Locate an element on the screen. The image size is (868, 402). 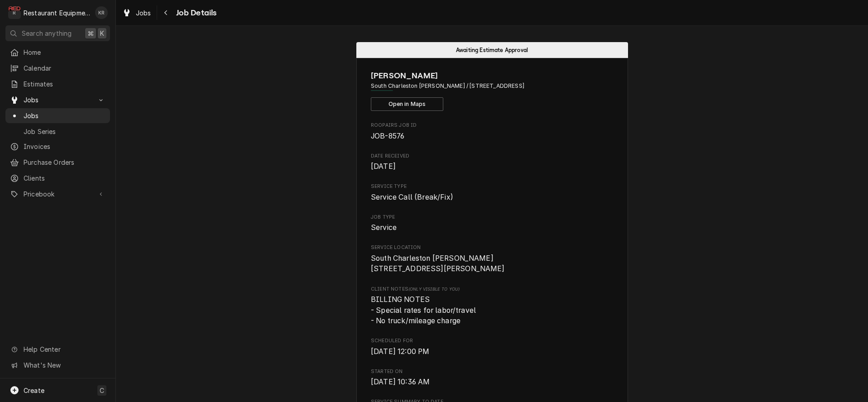
a: Go to What's New is located at coordinates (58, 364).